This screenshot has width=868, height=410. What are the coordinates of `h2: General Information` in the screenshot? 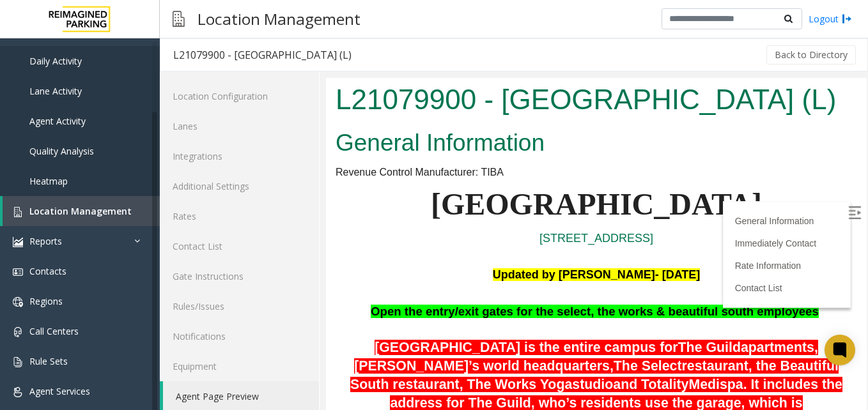 It's located at (270, 65).